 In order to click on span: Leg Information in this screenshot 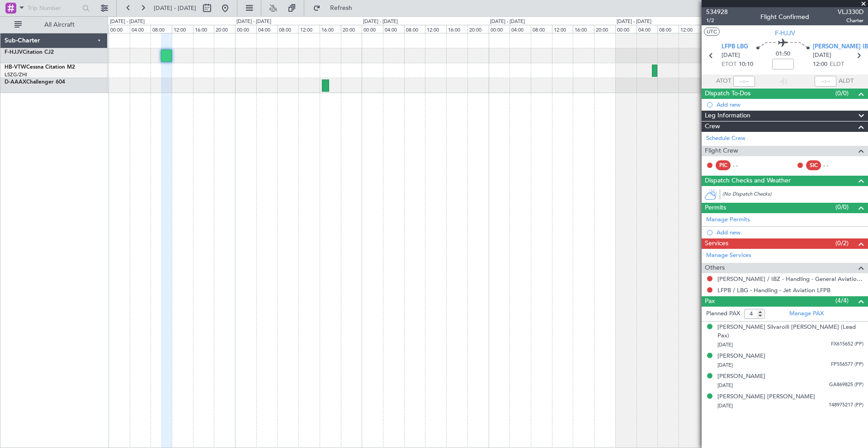, I will do `click(728, 116)`.